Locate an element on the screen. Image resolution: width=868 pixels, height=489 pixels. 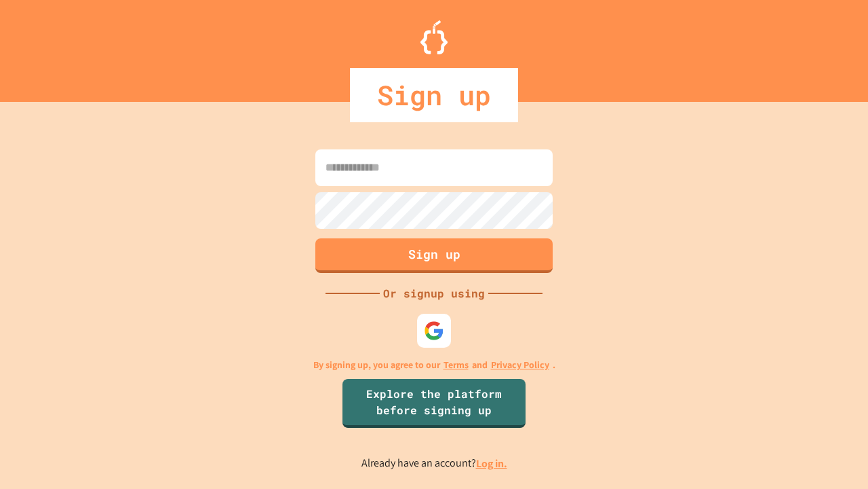
div: Sign up is located at coordinates (434, 95).